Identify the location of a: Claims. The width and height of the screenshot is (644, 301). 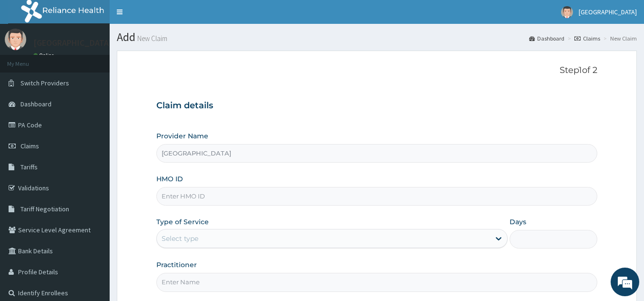
(588, 38).